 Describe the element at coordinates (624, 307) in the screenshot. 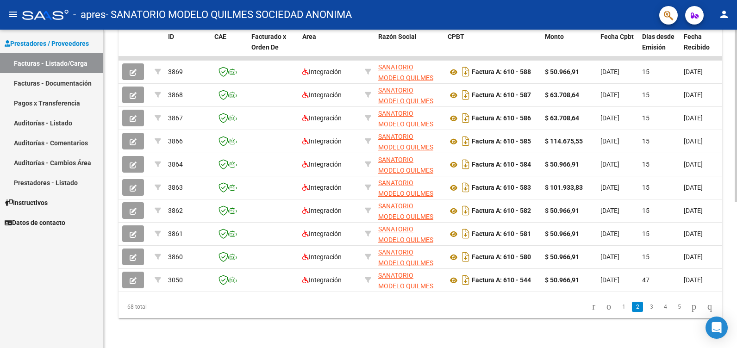

I see `li: page 1` at that location.